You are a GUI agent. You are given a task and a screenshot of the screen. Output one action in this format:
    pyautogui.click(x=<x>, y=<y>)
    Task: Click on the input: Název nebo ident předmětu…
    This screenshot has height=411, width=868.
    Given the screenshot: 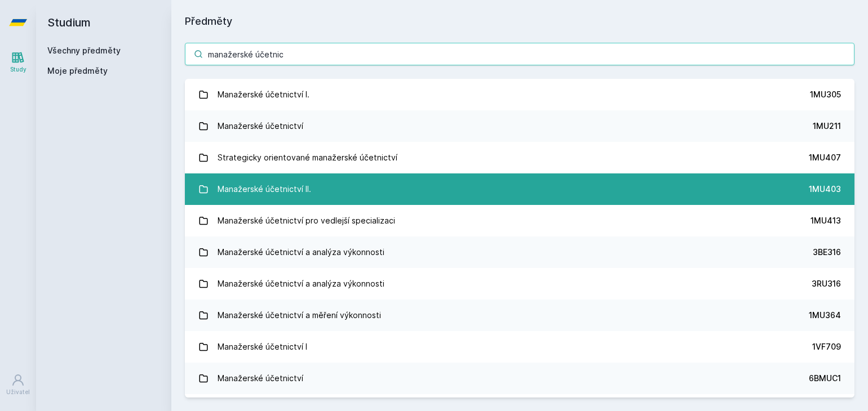 What is the action you would take?
    pyautogui.click(x=520, y=54)
    